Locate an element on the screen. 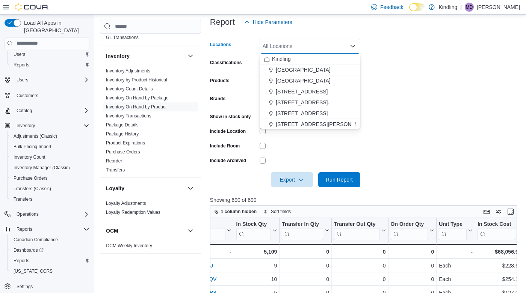 The image size is (526, 293). span: Inventory Transactions is located at coordinates (128, 116).